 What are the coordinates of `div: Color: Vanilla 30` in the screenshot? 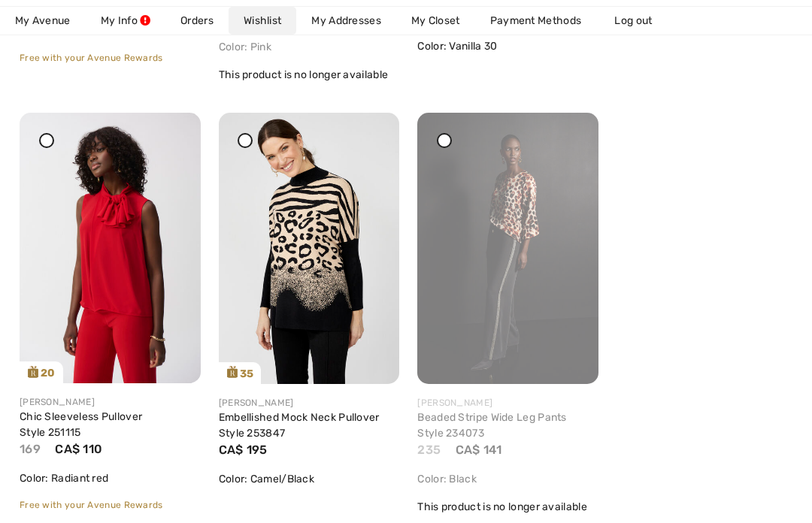 It's located at (508, 46).